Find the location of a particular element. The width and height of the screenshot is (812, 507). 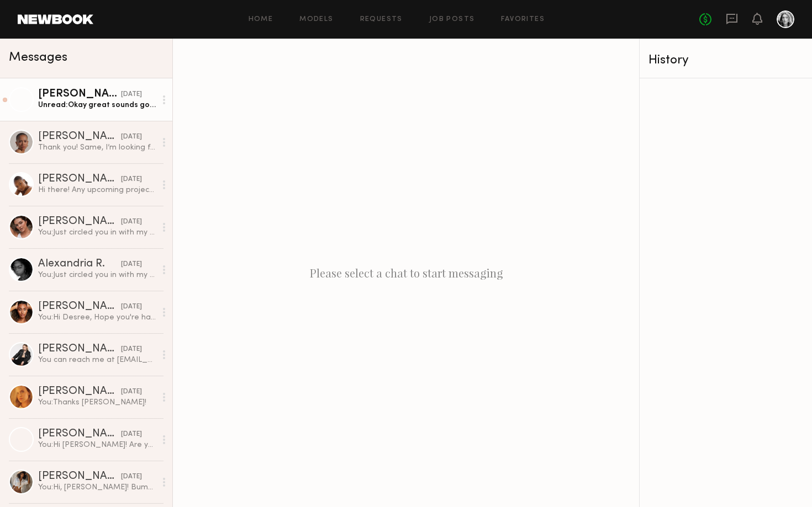

a: Home is located at coordinates (261, 19).